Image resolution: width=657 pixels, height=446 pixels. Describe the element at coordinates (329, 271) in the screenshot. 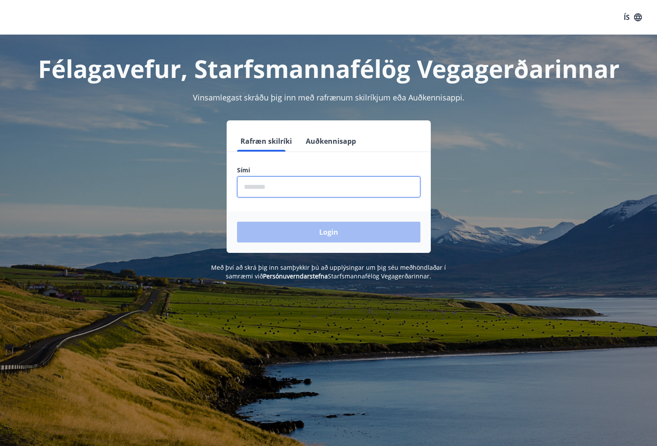

I see `span: Með því að skrá þig inn samþykkir þú að upplýsingar um þig séu meðhöndlaðar í samræmi við Starfsm...` at that location.